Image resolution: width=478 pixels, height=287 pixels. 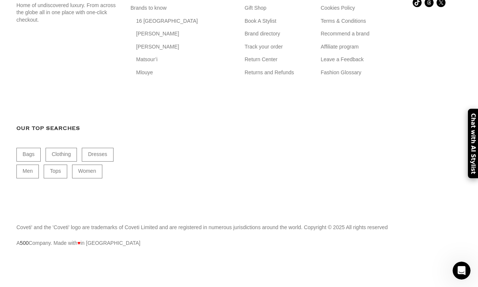 What do you see at coordinates (68, 74) in the screenshot?
I see `img: svg%3E` at bounding box center [68, 74].